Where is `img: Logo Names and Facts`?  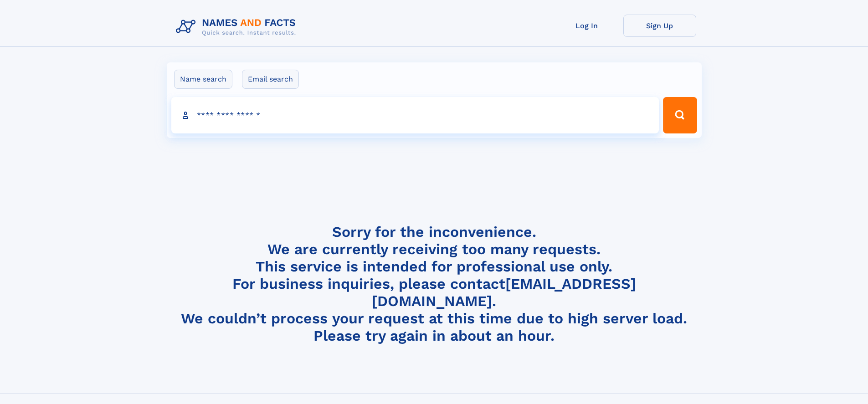
img: Logo Names and Facts is located at coordinates (238, 27).